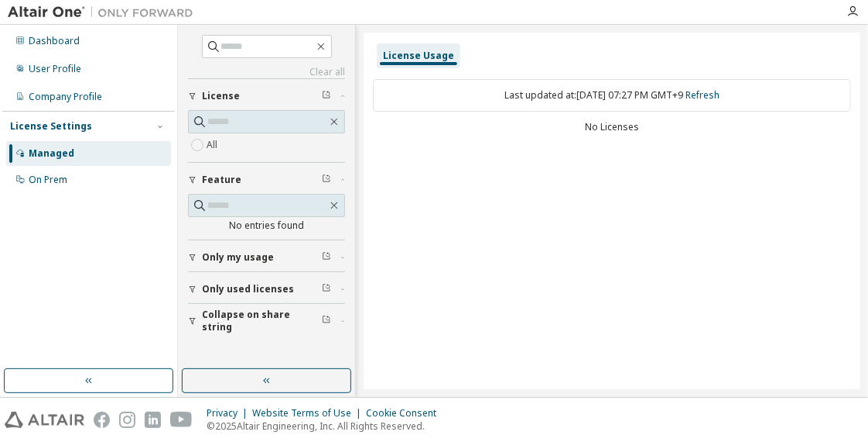  What do you see at coordinates (703, 95) in the screenshot?
I see `a: Refresh` at bounding box center [703, 95].